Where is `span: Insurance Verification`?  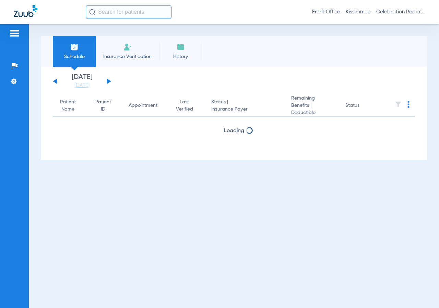 span: Insurance Verification is located at coordinates (127, 57).